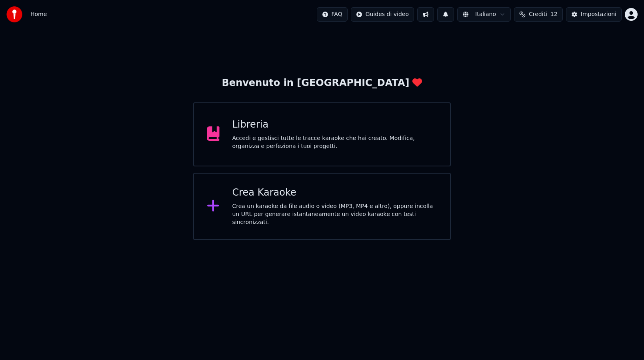 The width and height of the screenshot is (644, 360). What do you see at coordinates (538, 14) in the screenshot?
I see `span: Crediti` at bounding box center [538, 14].